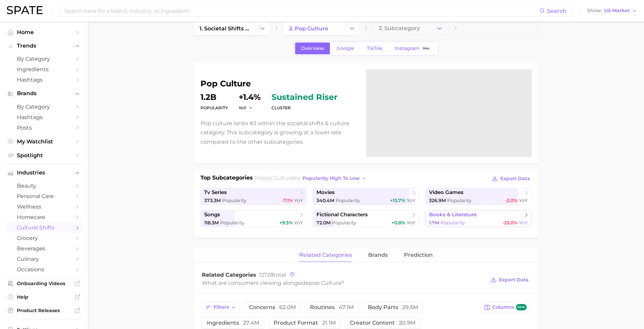  Describe the element at coordinates (44, 155) in the screenshot. I see `a: Spotlight` at that location.